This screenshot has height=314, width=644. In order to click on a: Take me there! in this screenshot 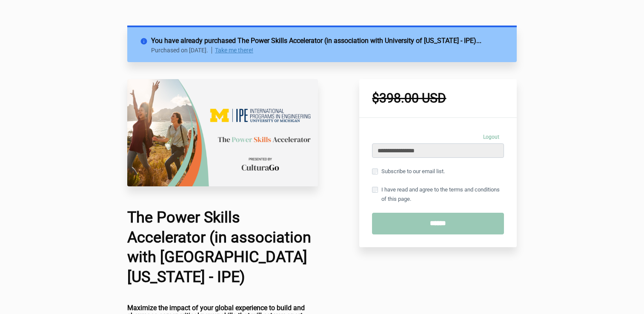, I will do `click(234, 50)`.